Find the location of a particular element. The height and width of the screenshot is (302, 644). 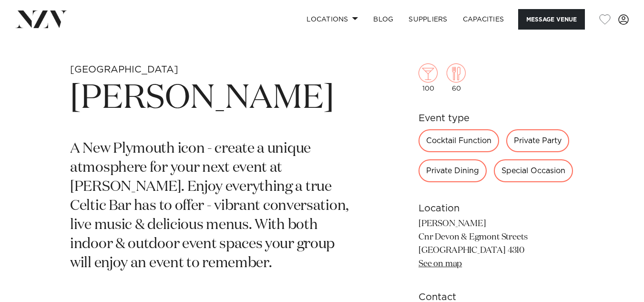

div: 60 is located at coordinates (456, 78).